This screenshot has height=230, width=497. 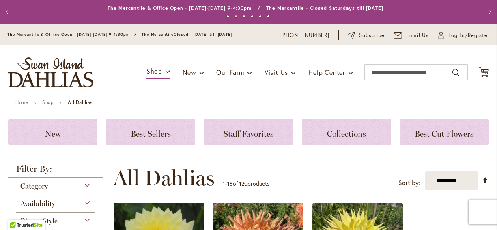 What do you see at coordinates (246, 183) in the screenshot?
I see `p: - of products` at bounding box center [246, 183].